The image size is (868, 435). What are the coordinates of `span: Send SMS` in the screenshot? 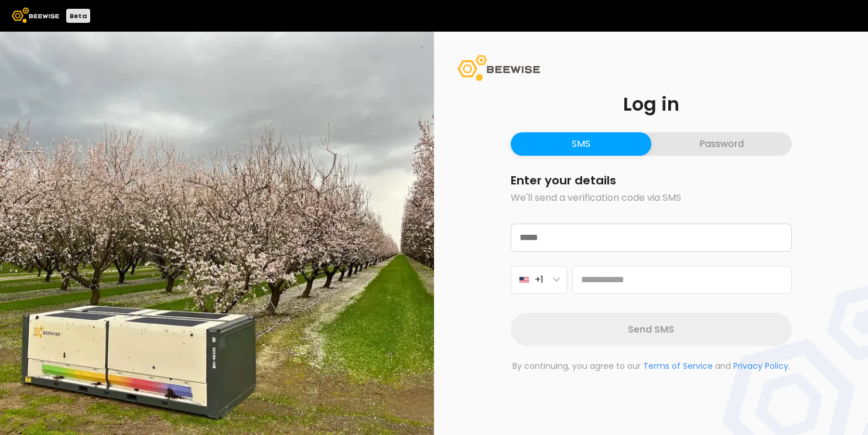 It's located at (651, 329).